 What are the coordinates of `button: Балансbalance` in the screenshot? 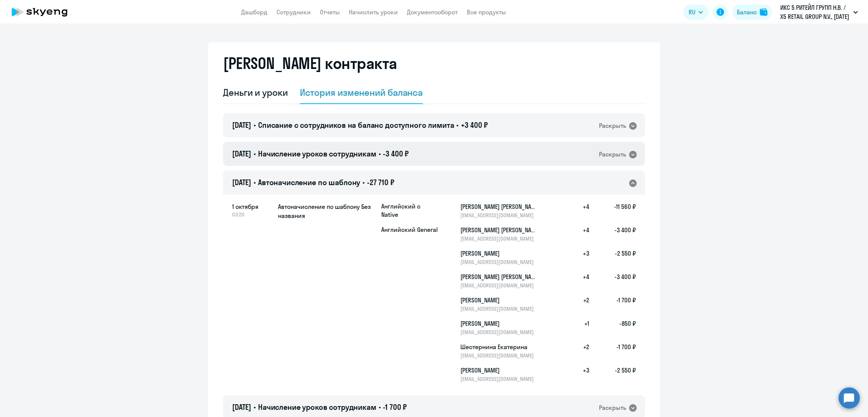 It's located at (752, 12).